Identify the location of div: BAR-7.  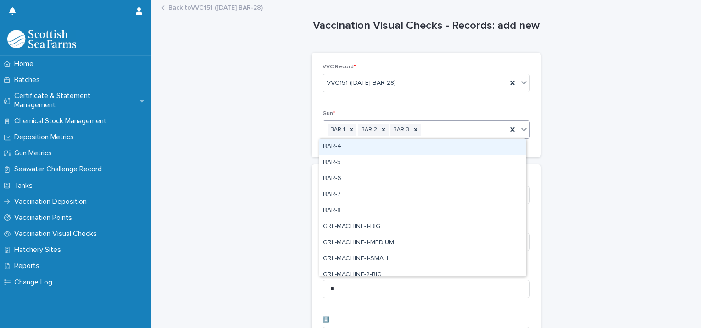
(422, 195).